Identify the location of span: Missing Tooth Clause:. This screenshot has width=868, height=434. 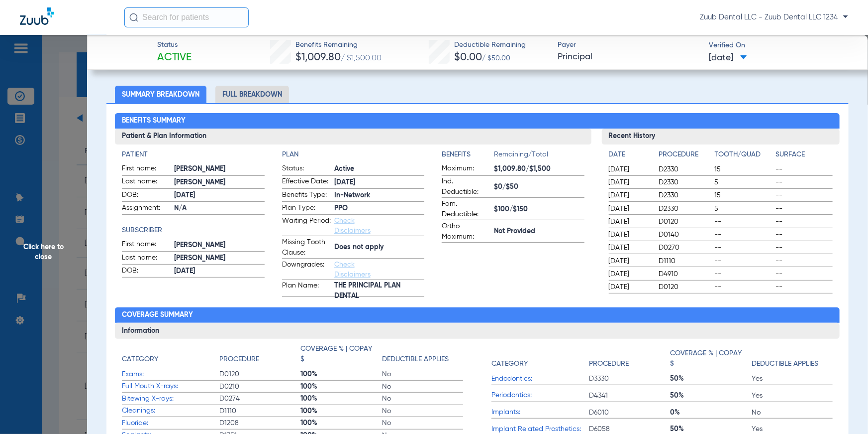
(306, 247).